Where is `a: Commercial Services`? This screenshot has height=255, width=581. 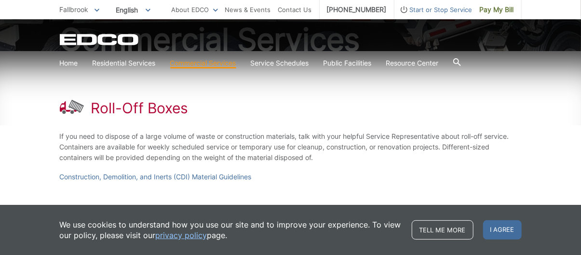 a: Commercial Services is located at coordinates (203, 63).